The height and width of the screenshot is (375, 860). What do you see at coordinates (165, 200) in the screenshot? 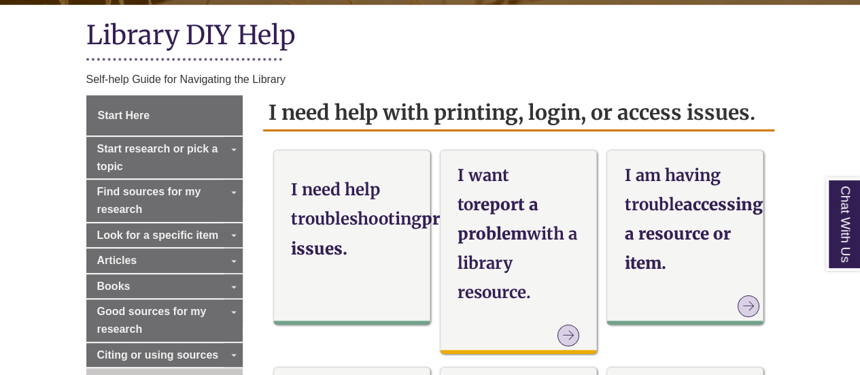
I see `a: Find sources for my research` at bounding box center [165, 200].